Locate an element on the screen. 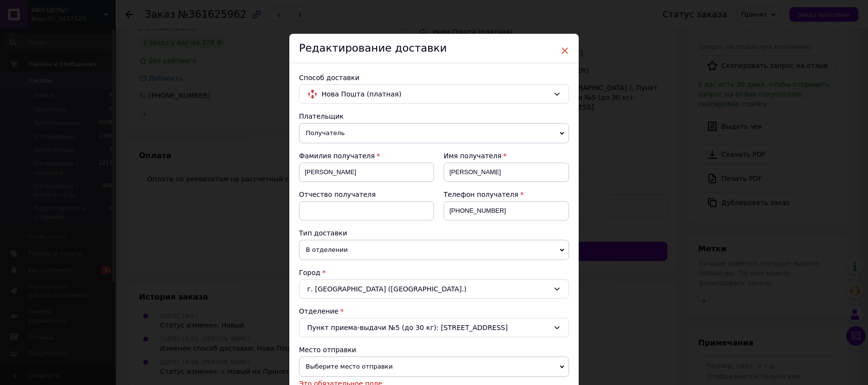 This screenshot has width=868, height=385. span: Фамилия получателя is located at coordinates (336, 156).